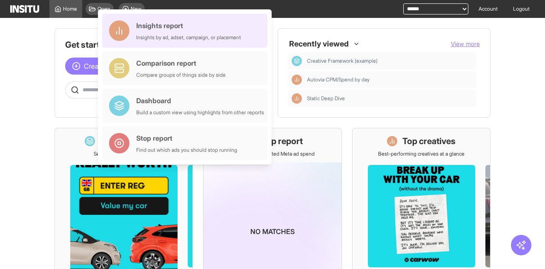  What do you see at coordinates (124, 154) in the screenshot?
I see `p: See all active ads instantly` at bounding box center [124, 154].